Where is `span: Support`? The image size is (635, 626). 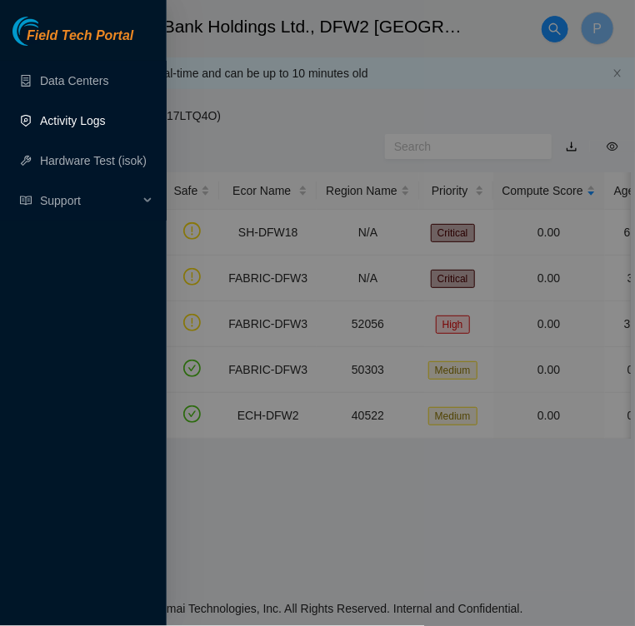 span: Support is located at coordinates (89, 201).